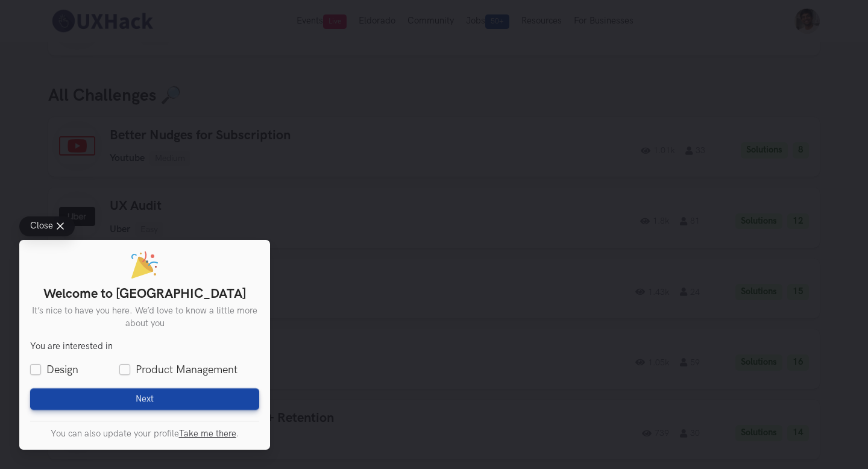 The height and width of the screenshot is (469, 868). I want to click on label: Product Management, so click(178, 369).